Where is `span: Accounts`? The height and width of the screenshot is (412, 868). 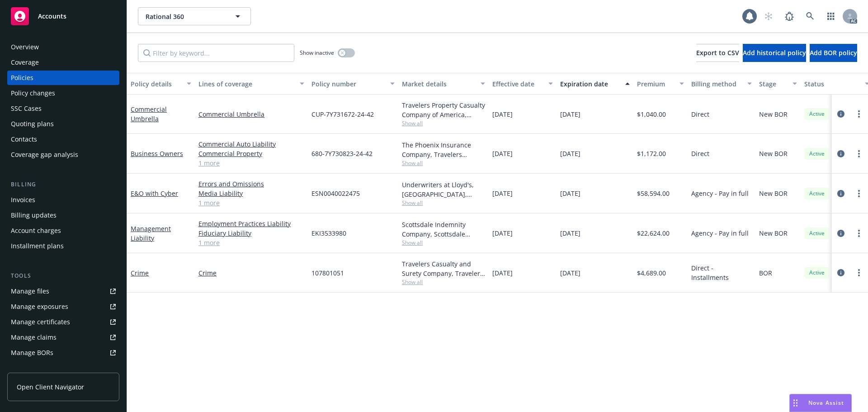 span: Accounts is located at coordinates (52, 16).